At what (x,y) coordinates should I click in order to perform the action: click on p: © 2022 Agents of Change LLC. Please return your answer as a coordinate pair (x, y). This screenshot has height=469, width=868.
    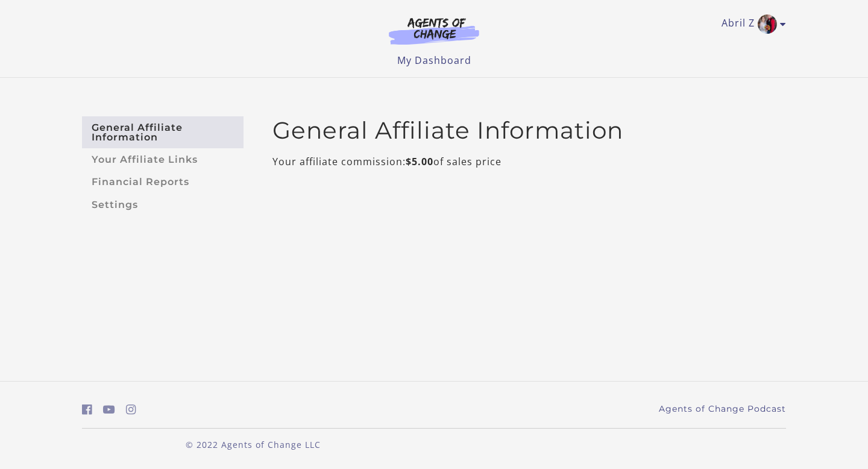
    Looking at the image, I should click on (253, 444).